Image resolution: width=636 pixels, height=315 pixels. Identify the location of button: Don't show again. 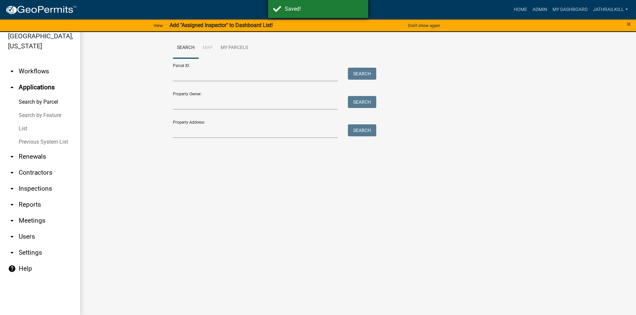
(424, 25).